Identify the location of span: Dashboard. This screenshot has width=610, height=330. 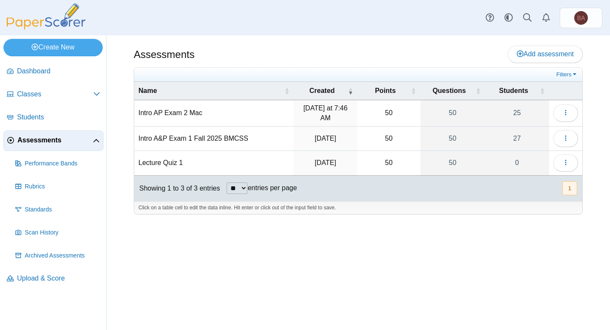
(58, 71).